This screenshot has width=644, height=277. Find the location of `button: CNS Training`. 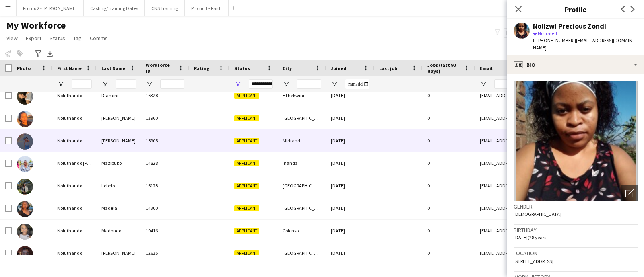

button: CNS Training is located at coordinates (165, 8).